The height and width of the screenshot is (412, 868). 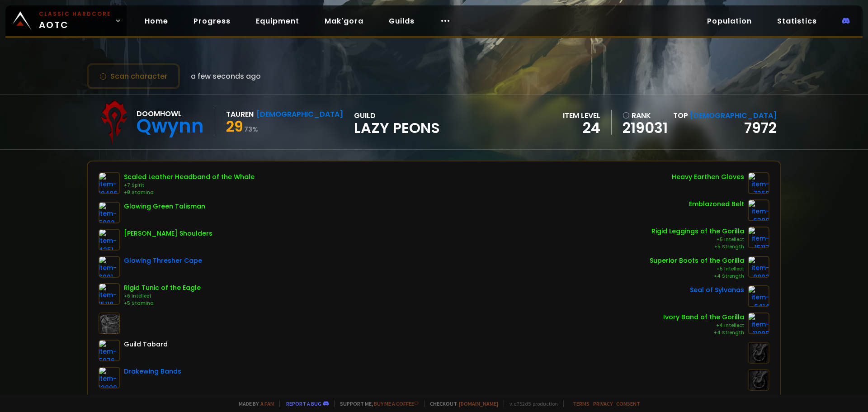 What do you see at coordinates (156, 21) in the screenshot?
I see `a: Home` at bounding box center [156, 21].